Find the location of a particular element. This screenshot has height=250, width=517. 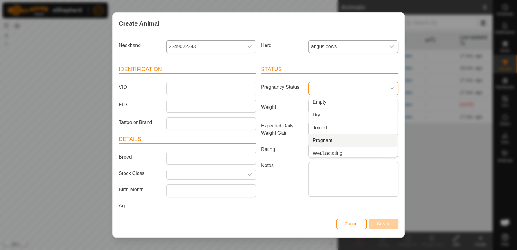

span: angus cows is located at coordinates (347, 47).